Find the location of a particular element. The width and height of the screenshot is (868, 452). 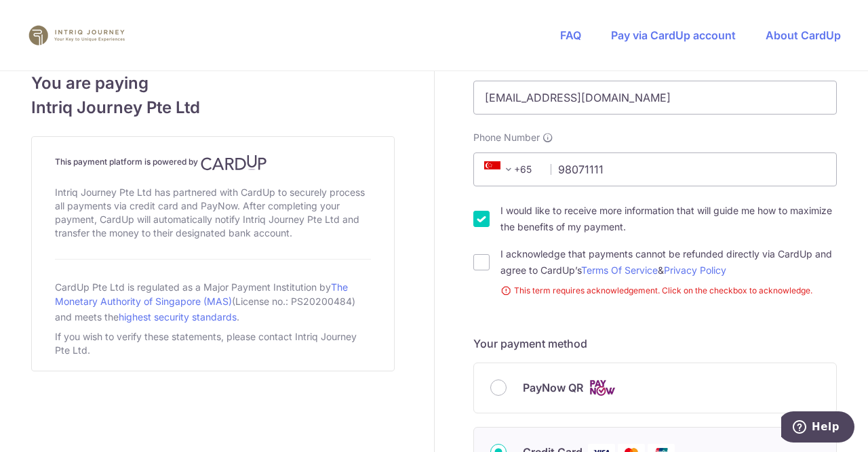

img: CardUp is located at coordinates (234, 162).